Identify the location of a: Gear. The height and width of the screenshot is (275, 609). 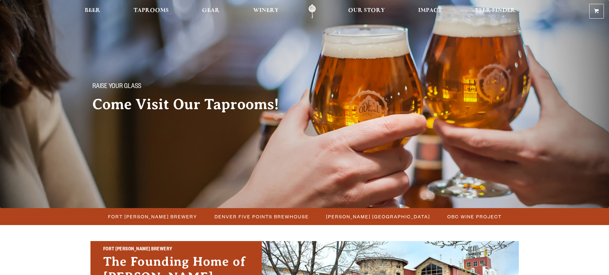
(211, 11).